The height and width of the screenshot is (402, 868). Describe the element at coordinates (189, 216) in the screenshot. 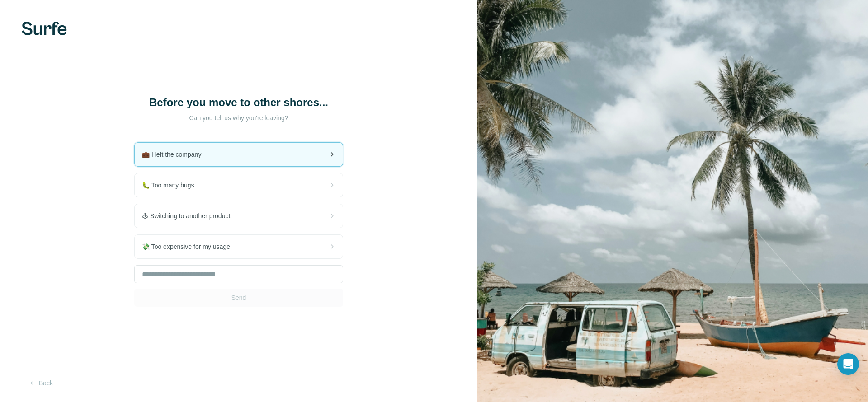

I see `span: 🕹 Switching to another product` at that location.